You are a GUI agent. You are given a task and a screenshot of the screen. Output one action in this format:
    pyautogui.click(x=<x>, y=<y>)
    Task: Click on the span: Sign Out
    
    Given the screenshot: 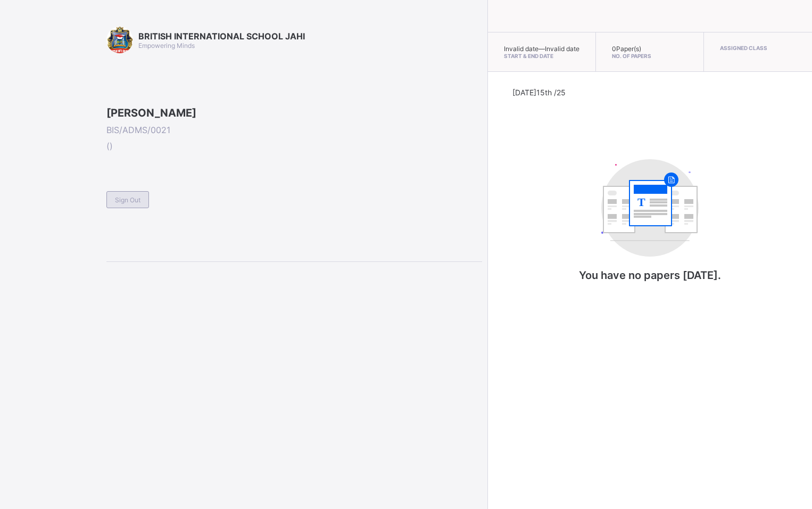 What is the action you would take?
    pyautogui.click(x=127, y=200)
    